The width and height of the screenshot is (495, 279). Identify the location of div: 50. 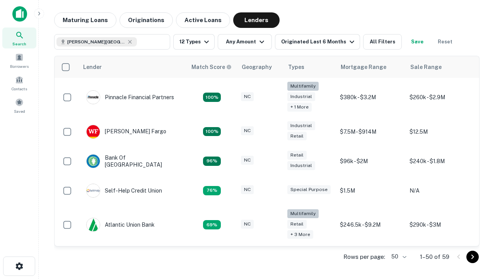
(398, 256).